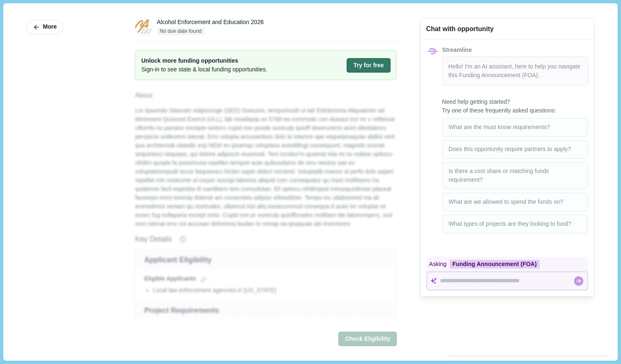  What do you see at coordinates (181, 32) in the screenshot?
I see `span: No due date found` at bounding box center [181, 32].